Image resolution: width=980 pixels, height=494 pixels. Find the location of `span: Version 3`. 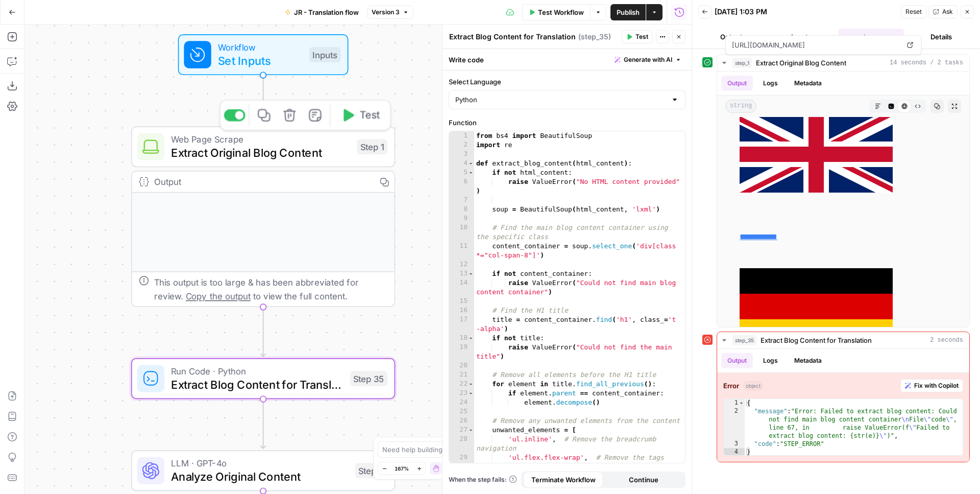

span: Version 3 is located at coordinates (385, 12).